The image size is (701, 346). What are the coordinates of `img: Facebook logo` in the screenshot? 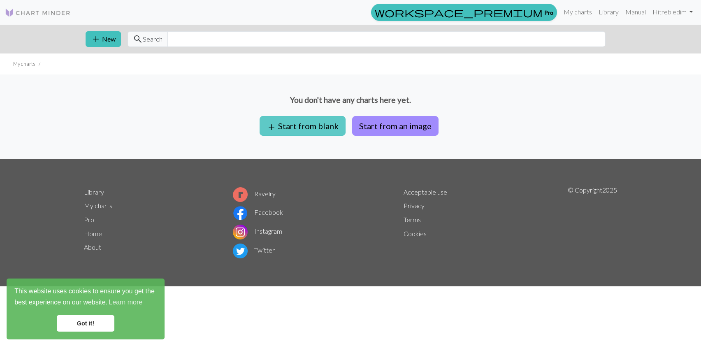 It's located at (240, 213).